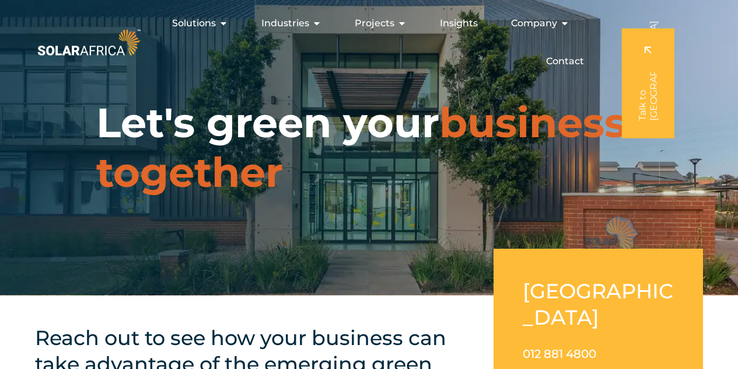 This screenshot has height=369, width=738. I want to click on span: Company, so click(534, 23).